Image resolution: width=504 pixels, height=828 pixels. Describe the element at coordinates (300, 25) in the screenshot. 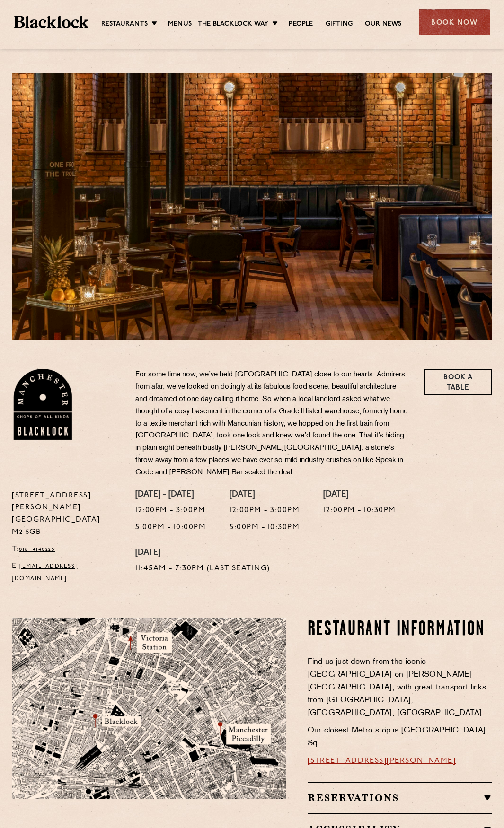

I see `a: People` at that location.